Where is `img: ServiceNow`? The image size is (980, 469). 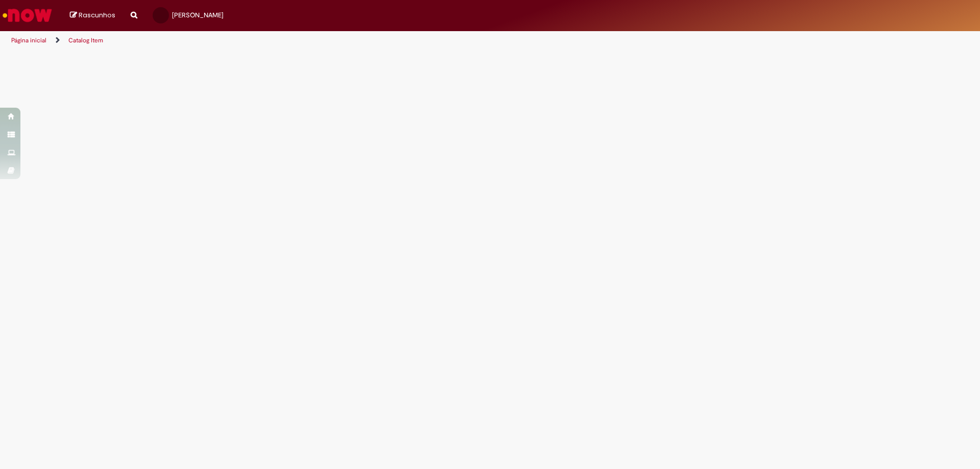
img: ServiceNow is located at coordinates (27, 15).